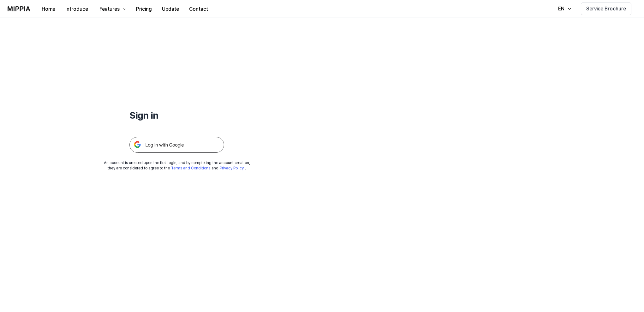 The width and height of the screenshot is (644, 312). What do you see at coordinates (561, 9) in the screenshot?
I see `div: EN` at bounding box center [561, 9].